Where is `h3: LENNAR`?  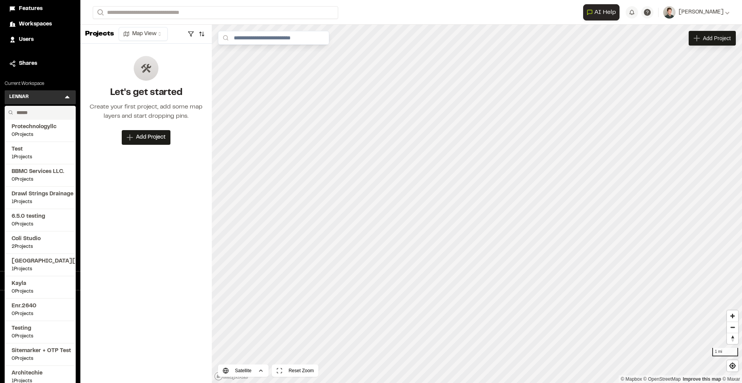 h3: LENNAR is located at coordinates (19, 97).